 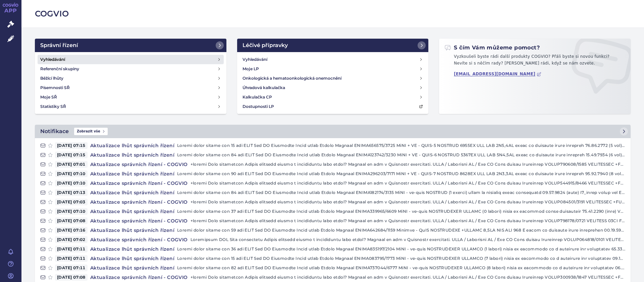 I want to click on h4: Moje LP, so click(x=250, y=69).